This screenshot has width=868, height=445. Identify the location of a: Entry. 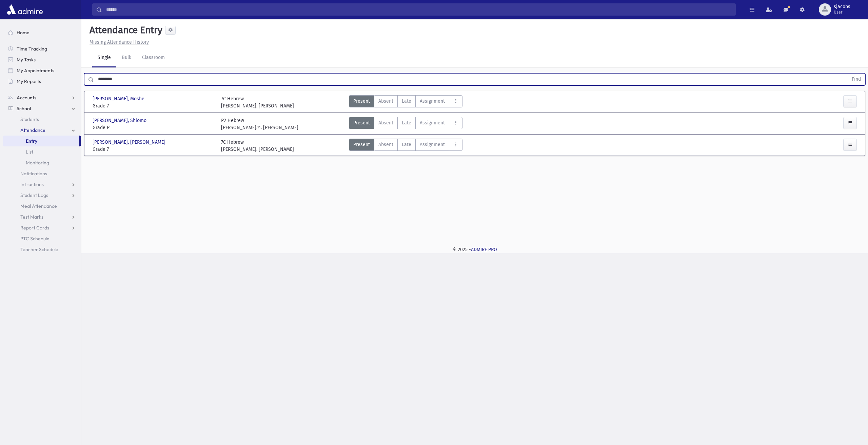
(41, 141).